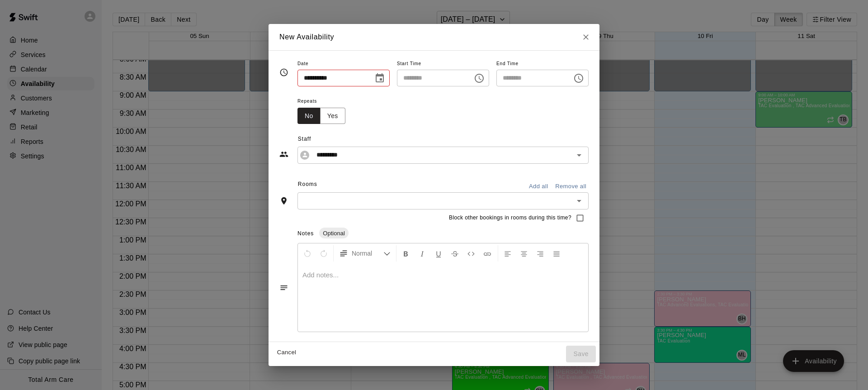  What do you see at coordinates (321, 116) in the screenshot?
I see `div: outlined button group` at bounding box center [321, 116].